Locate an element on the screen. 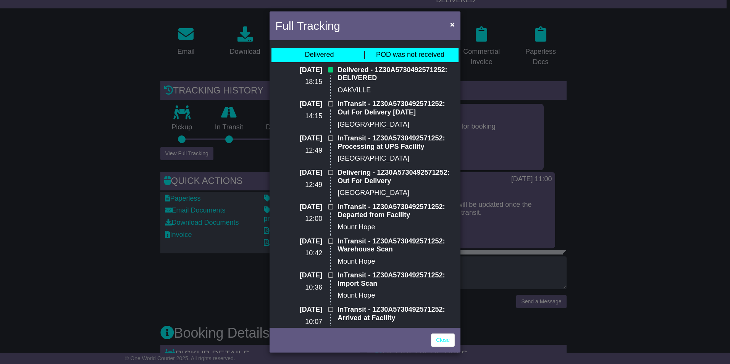  p: InTransit - 1Z30A5730492571252: Arrived at Facility is located at coordinates (396, 314).